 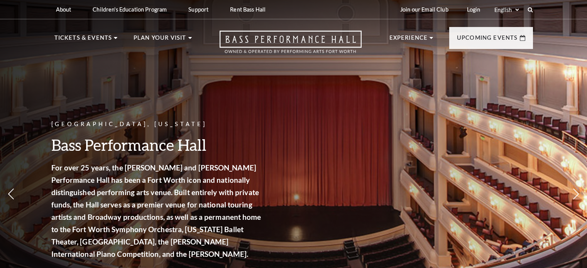 I want to click on p: Upcoming Events, so click(x=487, y=40).